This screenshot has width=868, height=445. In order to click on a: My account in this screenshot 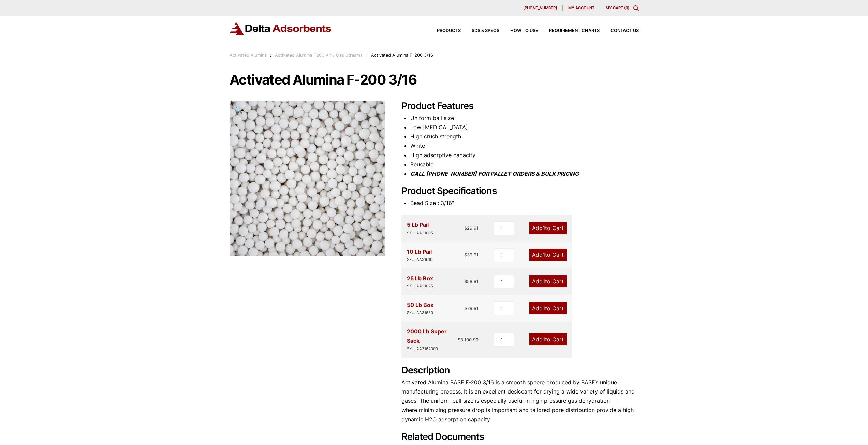, I will do `click(581, 8)`.